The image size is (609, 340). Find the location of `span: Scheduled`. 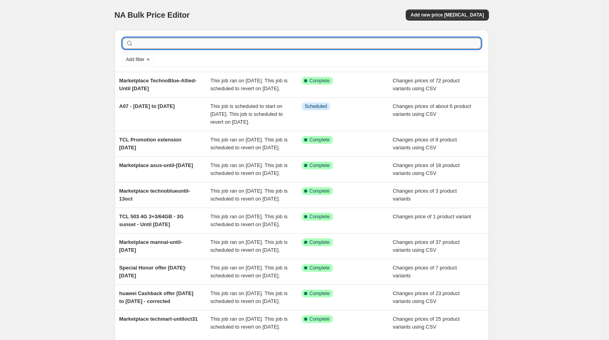

span: Scheduled is located at coordinates (316, 106).